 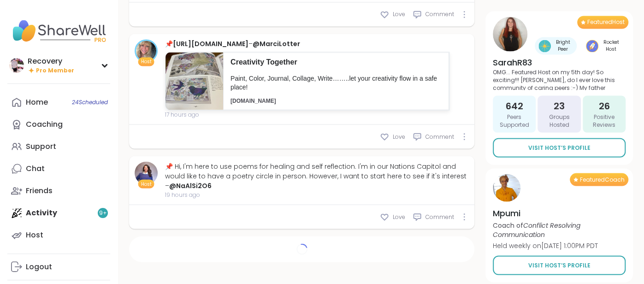 What do you see at coordinates (59, 169) in the screenshot?
I see `a: Chat` at bounding box center [59, 169].